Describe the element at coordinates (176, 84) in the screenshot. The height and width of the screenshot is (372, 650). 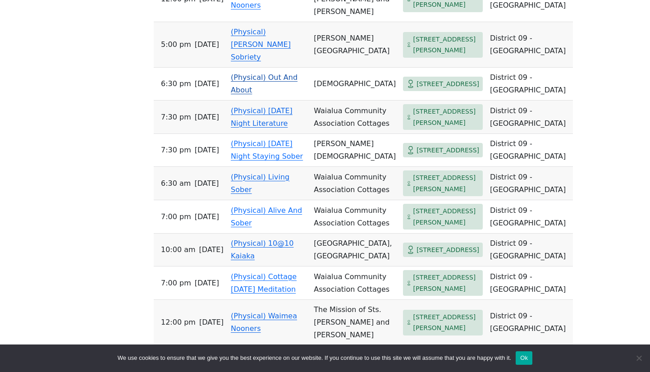
I see `span: 6:30 PM` at that location.